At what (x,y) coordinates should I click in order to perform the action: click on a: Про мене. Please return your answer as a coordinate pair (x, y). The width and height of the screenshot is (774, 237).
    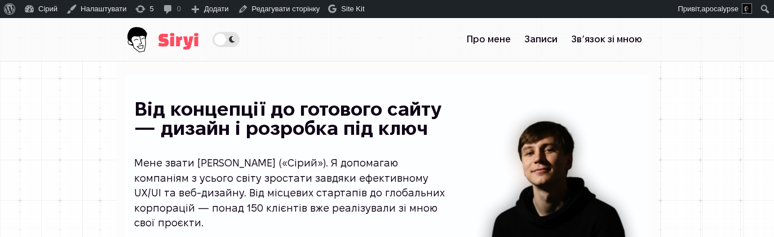
    Looking at the image, I should click on (489, 39).